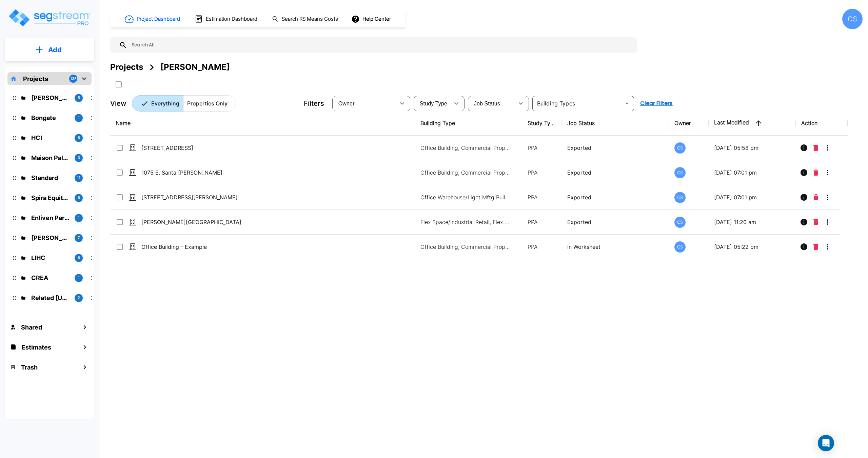 The height and width of the screenshot is (458, 868). Describe the element at coordinates (255, 247) in the screenshot. I see `p: Office Building - Example` at that location.